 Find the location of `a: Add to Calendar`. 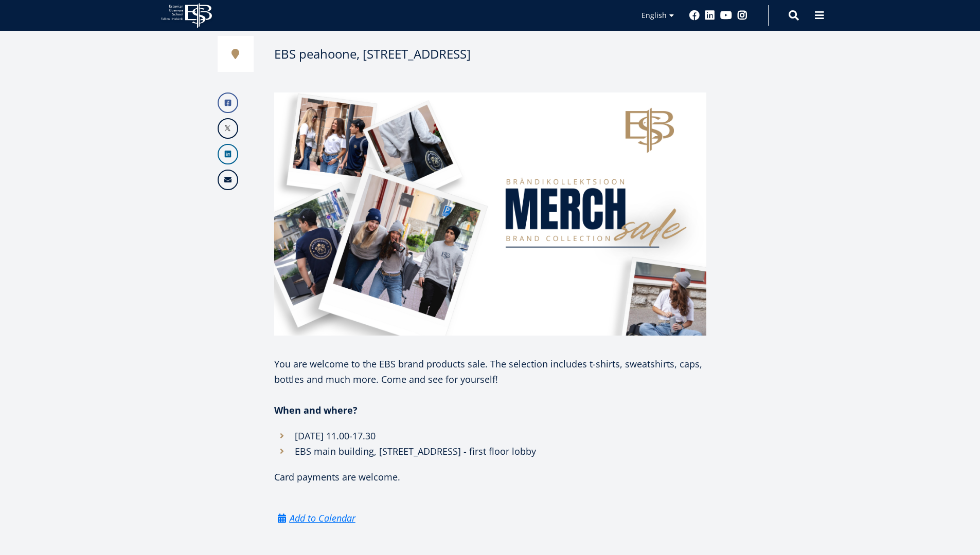

a: Add to Calendar is located at coordinates (315, 519).